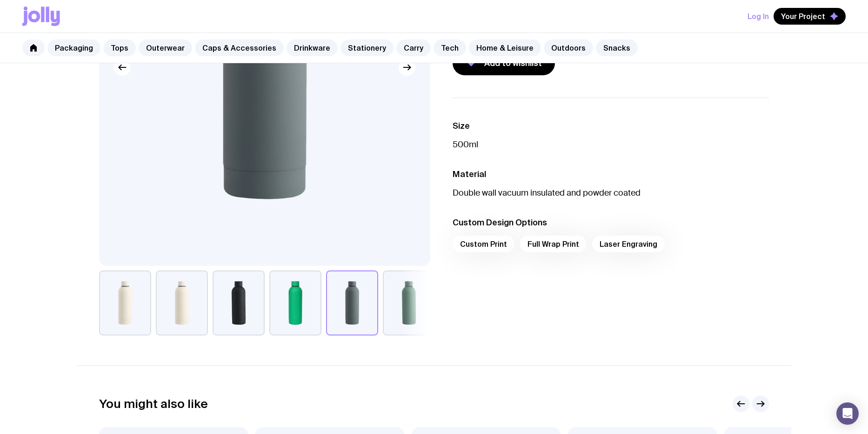 Image resolution: width=868 pixels, height=434 pixels. What do you see at coordinates (611, 193) in the screenshot?
I see `p: Double wall vacuum insulated and powder coated` at bounding box center [611, 193].